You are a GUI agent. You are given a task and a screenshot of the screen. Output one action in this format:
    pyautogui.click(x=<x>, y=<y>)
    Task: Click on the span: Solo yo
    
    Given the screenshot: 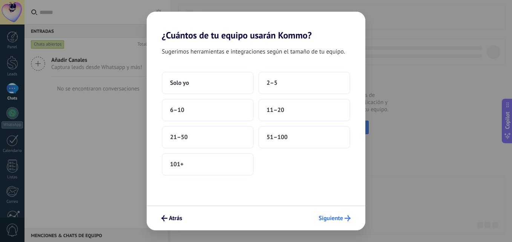 What is the action you would take?
    pyautogui.click(x=179, y=83)
    